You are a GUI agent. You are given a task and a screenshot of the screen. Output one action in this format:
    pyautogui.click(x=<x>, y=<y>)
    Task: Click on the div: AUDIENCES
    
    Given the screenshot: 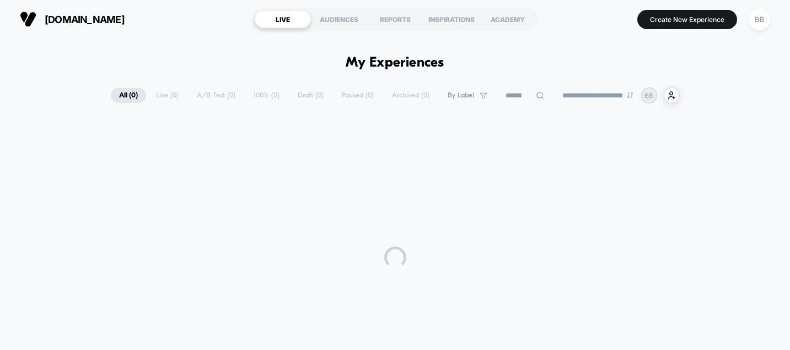 What is the action you would take?
    pyautogui.click(x=339, y=19)
    